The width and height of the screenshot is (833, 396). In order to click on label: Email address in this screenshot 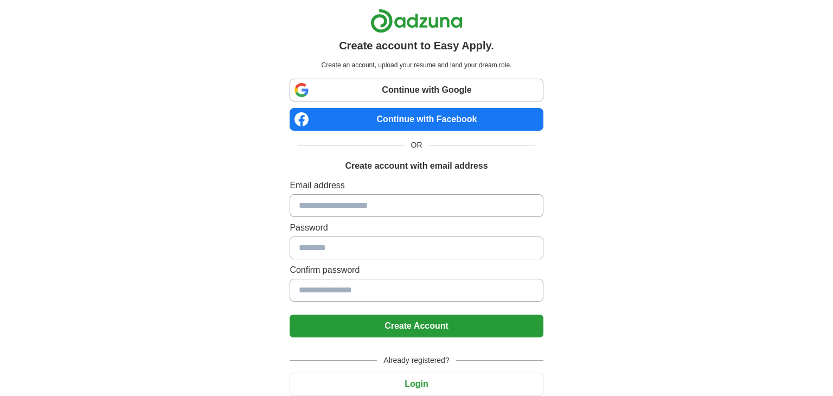, I will do `click(416, 186)`.